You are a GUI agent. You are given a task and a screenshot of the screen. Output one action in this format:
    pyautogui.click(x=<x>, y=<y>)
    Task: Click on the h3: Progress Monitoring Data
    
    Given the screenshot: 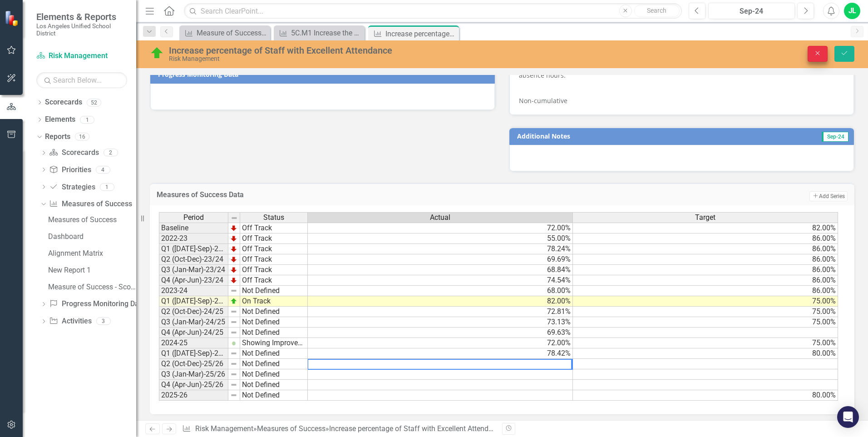 What is the action you would take?
    pyautogui.click(x=324, y=74)
    